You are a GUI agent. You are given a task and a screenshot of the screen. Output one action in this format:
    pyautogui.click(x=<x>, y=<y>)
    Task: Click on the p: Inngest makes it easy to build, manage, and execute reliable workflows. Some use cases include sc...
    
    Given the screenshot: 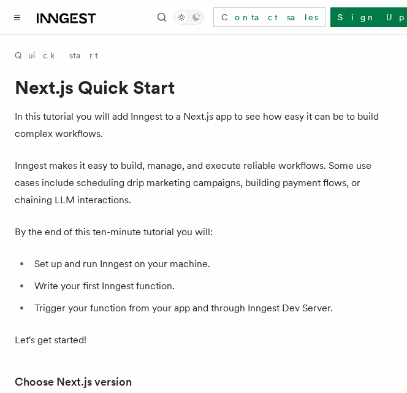 What is the action you would take?
    pyautogui.click(x=204, y=183)
    